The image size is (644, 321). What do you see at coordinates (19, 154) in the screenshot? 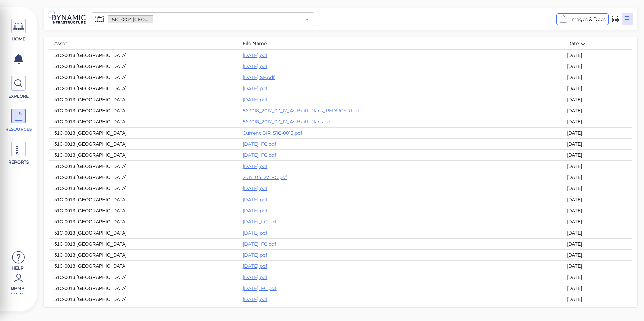
I see `a: REPORTS` at bounding box center [19, 154].